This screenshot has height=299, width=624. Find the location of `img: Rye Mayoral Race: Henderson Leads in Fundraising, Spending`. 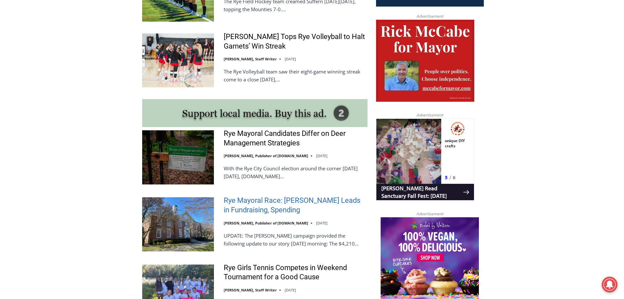

img: Rye Mayoral Race: Henderson Leads in Fundraising, Spending is located at coordinates (178, 224).